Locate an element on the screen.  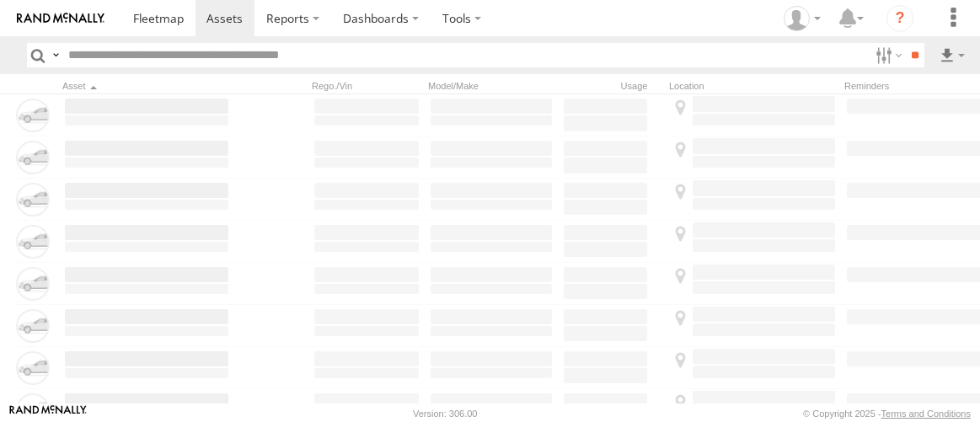
div: Jason Ham is located at coordinates (802, 19).